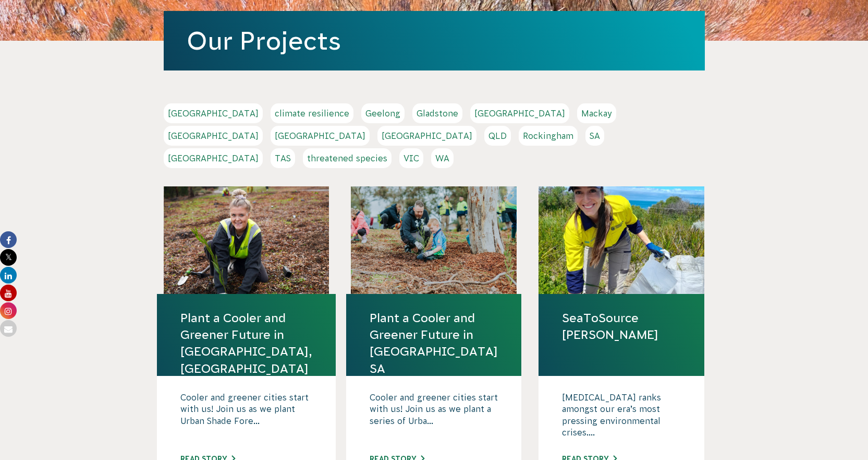 The image size is (868, 460). I want to click on a: VIC, so click(411, 158).